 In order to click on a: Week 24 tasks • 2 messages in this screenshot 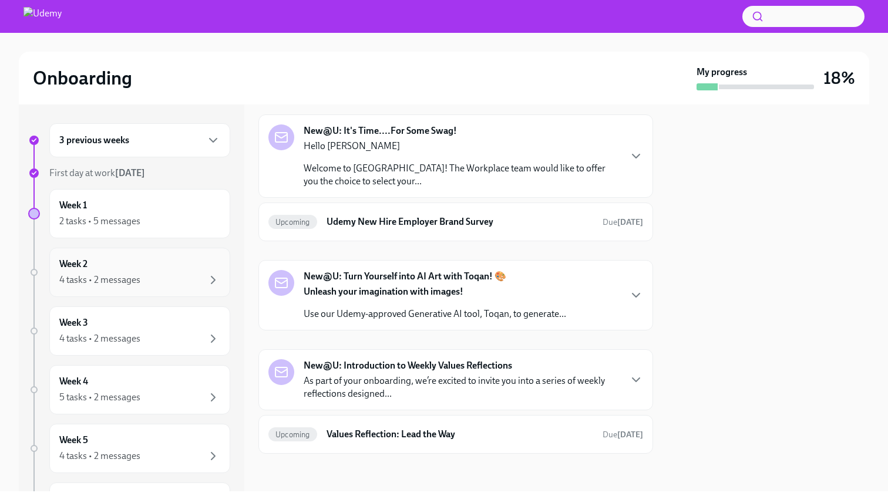, I will do `click(129, 272)`.